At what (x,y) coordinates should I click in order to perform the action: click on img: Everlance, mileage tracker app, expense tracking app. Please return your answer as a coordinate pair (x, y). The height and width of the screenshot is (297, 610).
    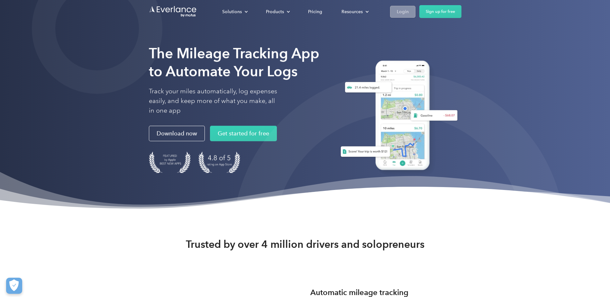
    Looking at the image, I should click on (397, 116).